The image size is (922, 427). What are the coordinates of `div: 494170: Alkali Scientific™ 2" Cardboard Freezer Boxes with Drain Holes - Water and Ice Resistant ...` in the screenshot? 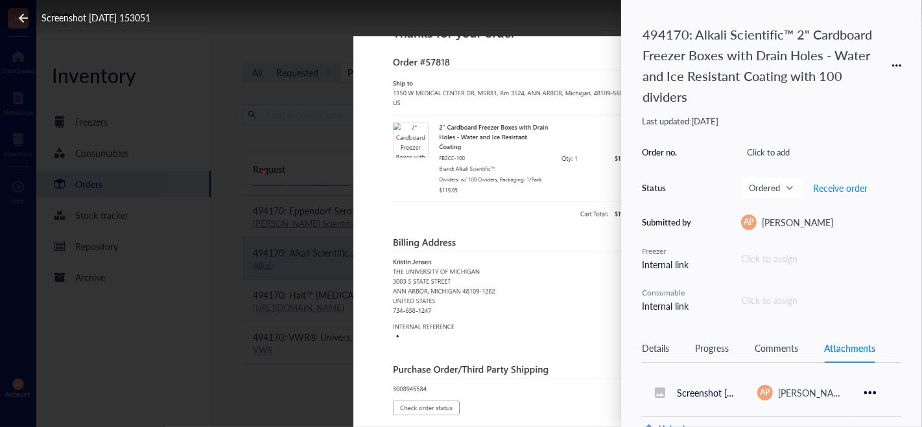 It's located at (761, 65).